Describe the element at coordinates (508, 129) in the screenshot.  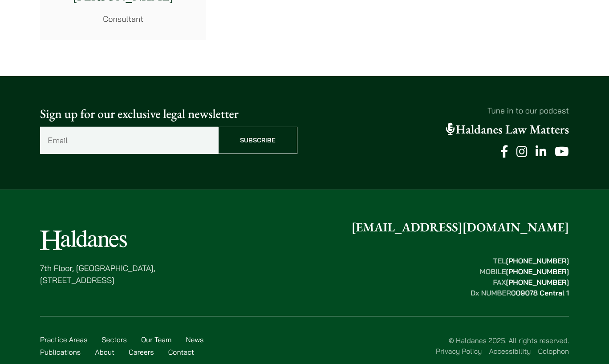
I see `a: Haldanes Law Matters` at that location.